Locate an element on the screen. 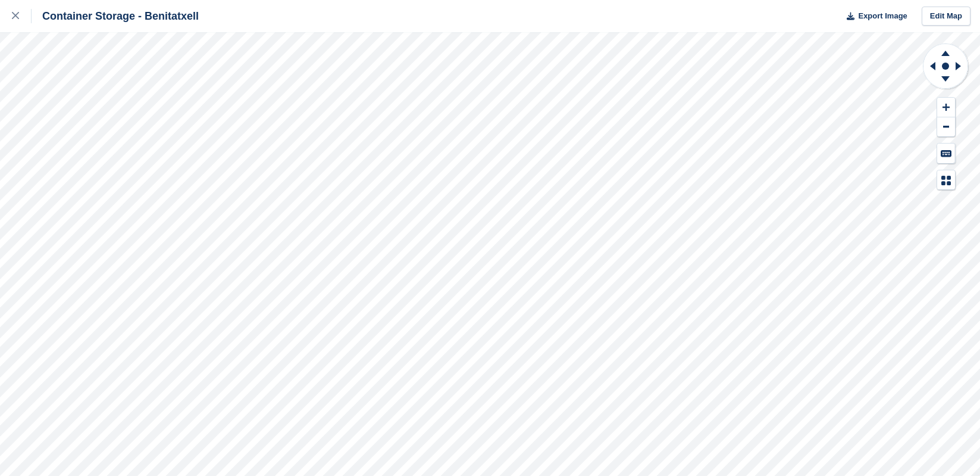  button: Zoom In is located at coordinates (946, 107).